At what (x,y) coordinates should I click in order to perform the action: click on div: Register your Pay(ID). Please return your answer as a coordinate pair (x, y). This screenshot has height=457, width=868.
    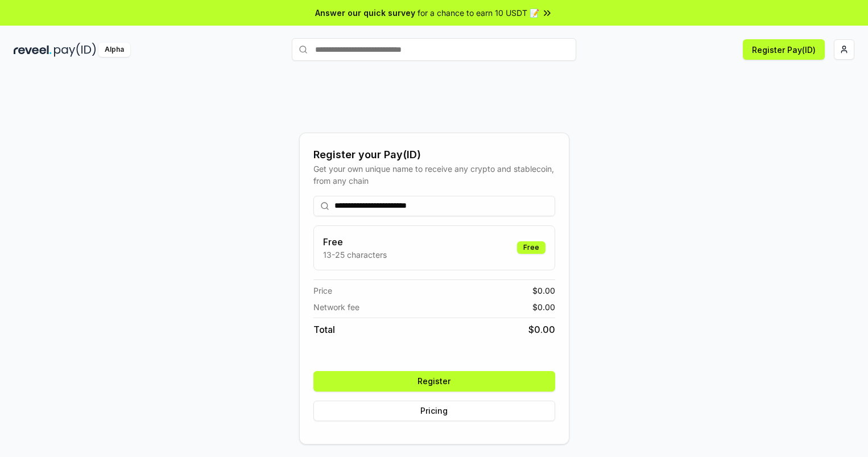
    Looking at the image, I should click on (434, 155).